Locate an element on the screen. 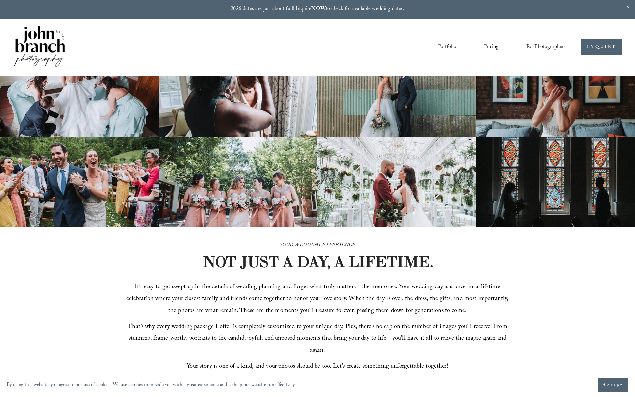 Image resolution: width=635 pixels, height=397 pixels. img: Woman applying makeup to another woman near a window with floral curtains and autumn flowers. is located at coordinates (238, 92).